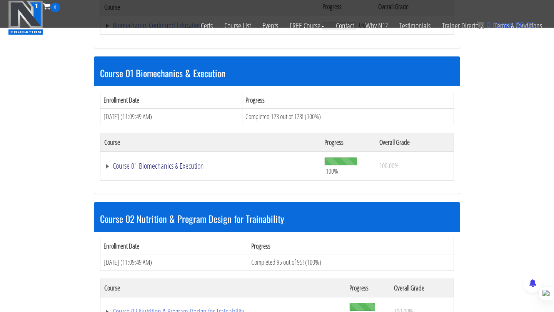 This screenshot has width=554, height=312. I want to click on a: Terms & Conditions, so click(518, 26).